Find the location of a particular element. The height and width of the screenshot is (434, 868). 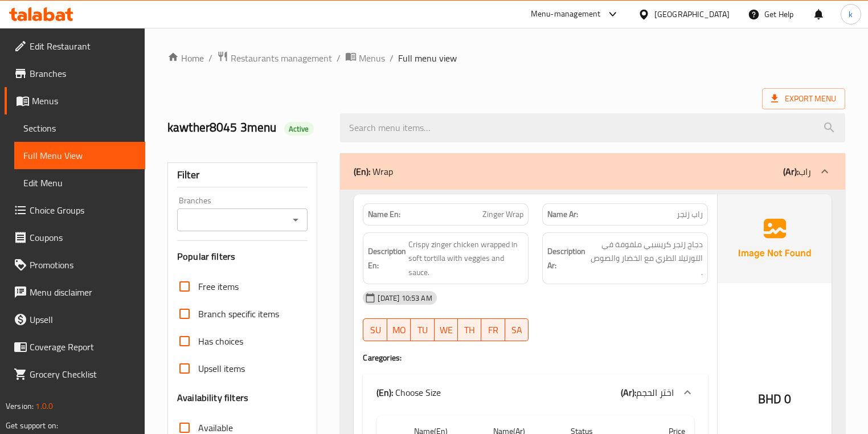

button: SA is located at coordinates (517, 329).